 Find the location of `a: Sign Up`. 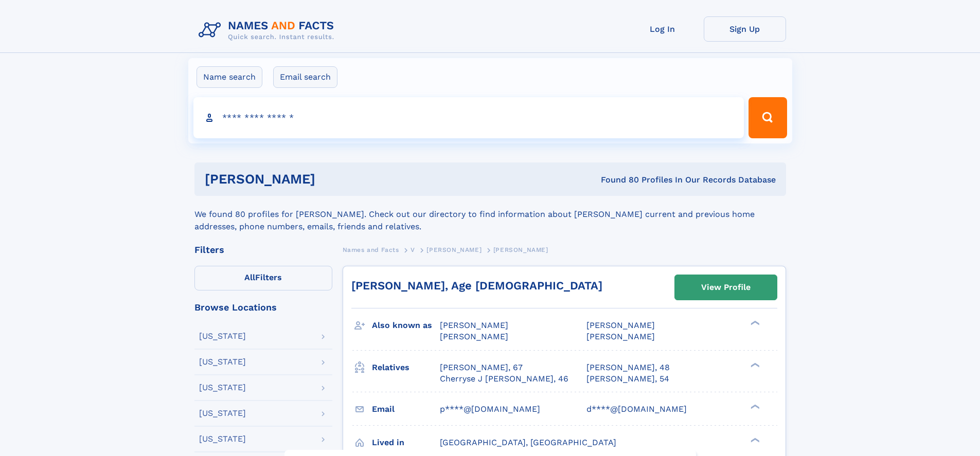

a: Sign Up is located at coordinates (745, 29).